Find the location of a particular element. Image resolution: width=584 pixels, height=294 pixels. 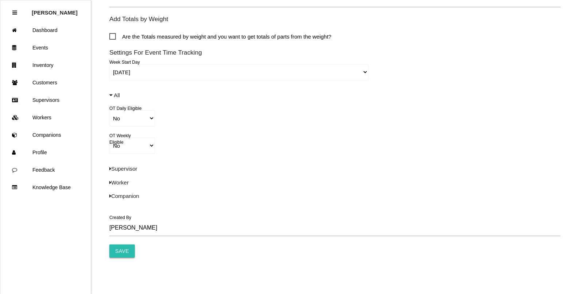

a: Dashboard is located at coordinates (46, 30).